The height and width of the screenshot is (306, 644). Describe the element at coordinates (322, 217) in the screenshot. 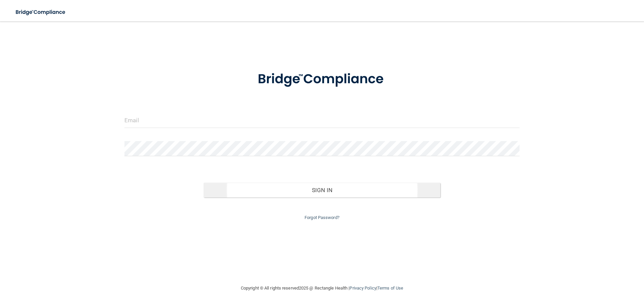

I see `a: Forgot Password?` at that location.